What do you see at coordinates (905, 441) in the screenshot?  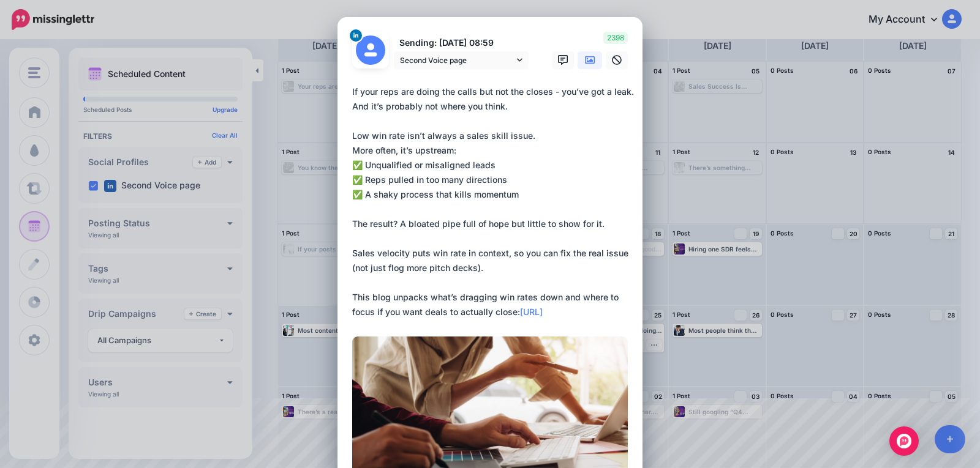 I see `div: Open Intercom Messenger` at bounding box center [905, 441].